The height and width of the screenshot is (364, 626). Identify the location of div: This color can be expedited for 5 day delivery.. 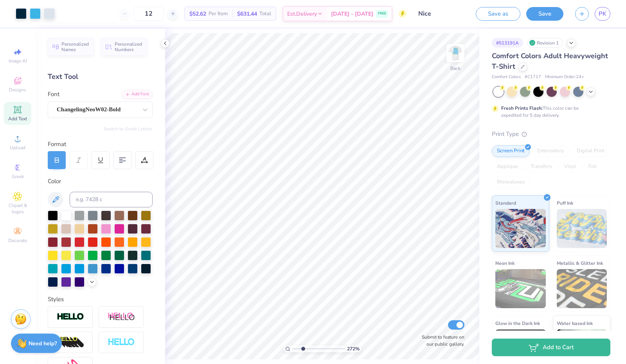
(549, 112).